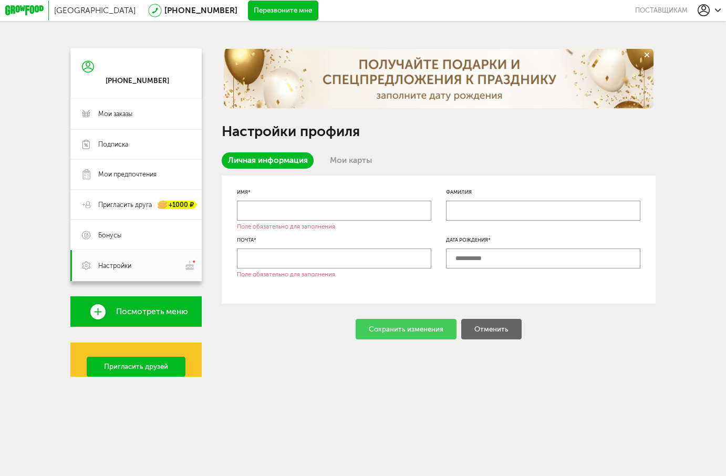 Image resolution: width=726 pixels, height=476 pixels. Describe the element at coordinates (177, 204) in the screenshot. I see `div: +1000 ₽` at that location.